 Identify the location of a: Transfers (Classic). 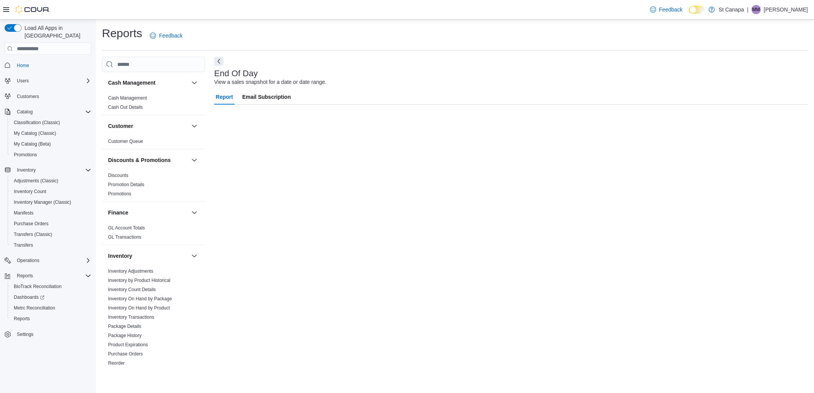
(33, 234).